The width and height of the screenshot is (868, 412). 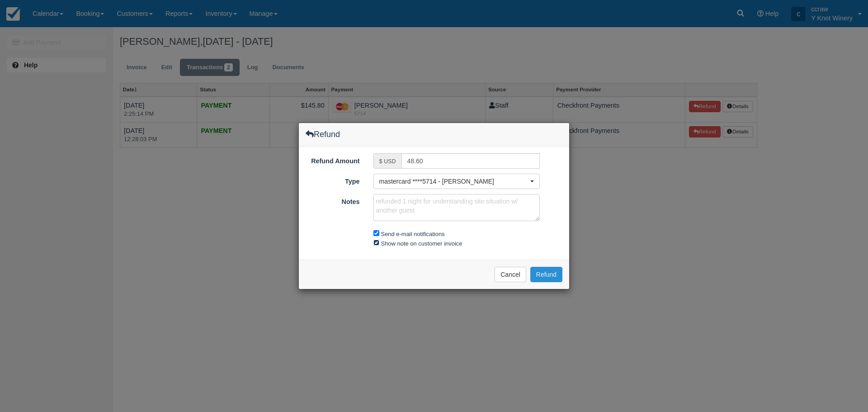 What do you see at coordinates (510, 274) in the screenshot?
I see `button: Cancel` at bounding box center [510, 274].